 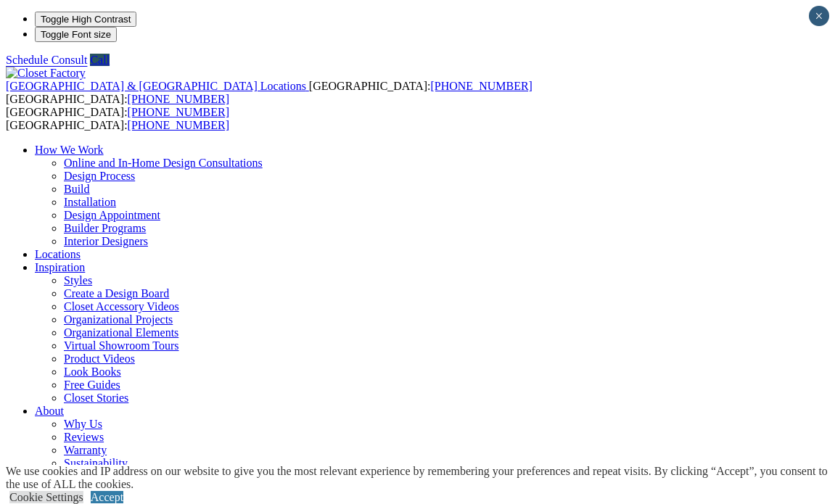 I want to click on a: Design Appointment, so click(x=111, y=214).